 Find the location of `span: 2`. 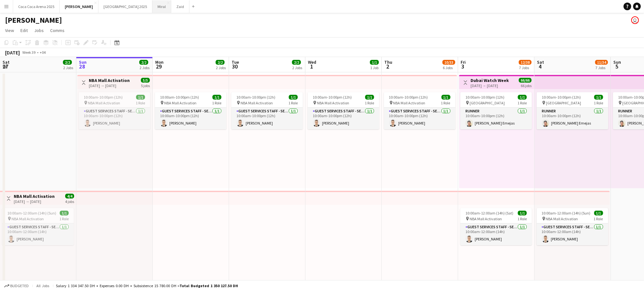

span: 2 is located at coordinates (388, 66).